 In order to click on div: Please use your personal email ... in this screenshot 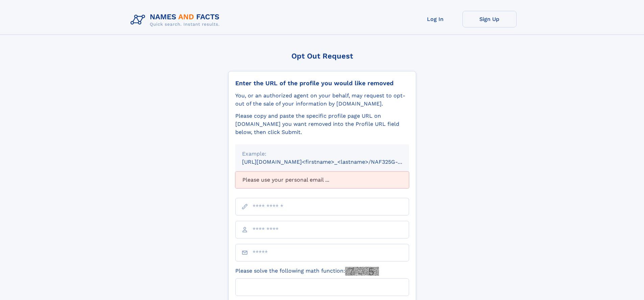, I will do `click(322, 180)`.